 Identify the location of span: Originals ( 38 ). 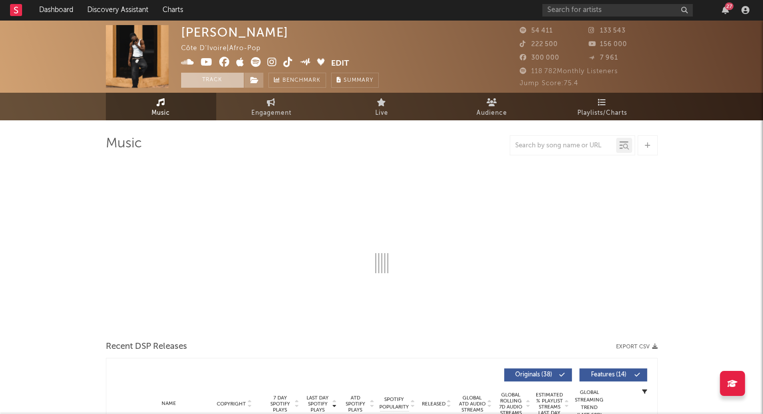
(534, 375).